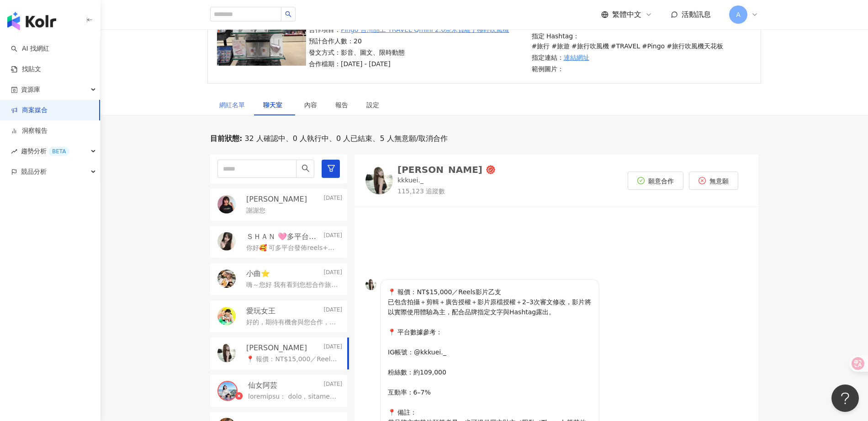 This screenshot has height=421, width=868. What do you see at coordinates (292, 285) in the screenshot?
I see `p: 嗨～您好 我有看到您想合作旅行吹風機的商案` at bounding box center [292, 285].